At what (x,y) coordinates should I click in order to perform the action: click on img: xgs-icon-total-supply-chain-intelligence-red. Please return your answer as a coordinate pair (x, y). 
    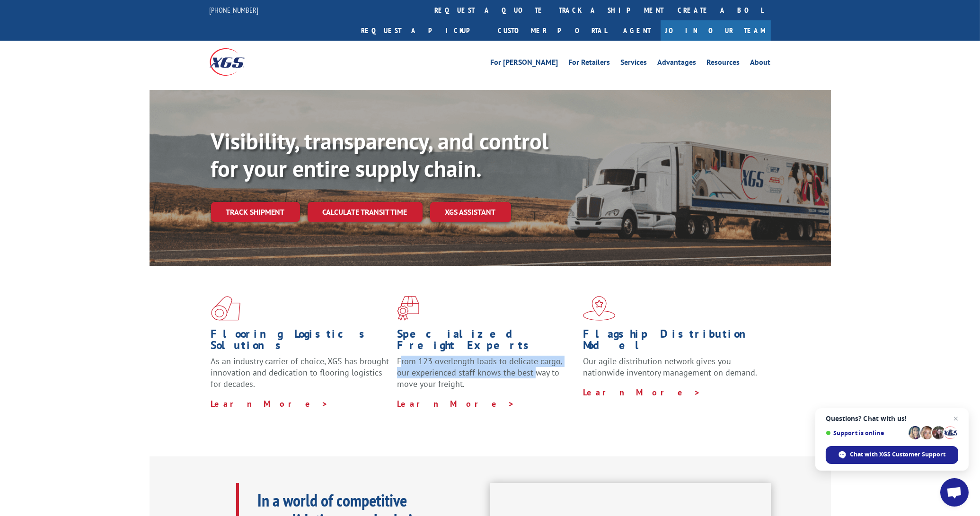
    Looking at the image, I should click on (225, 308).